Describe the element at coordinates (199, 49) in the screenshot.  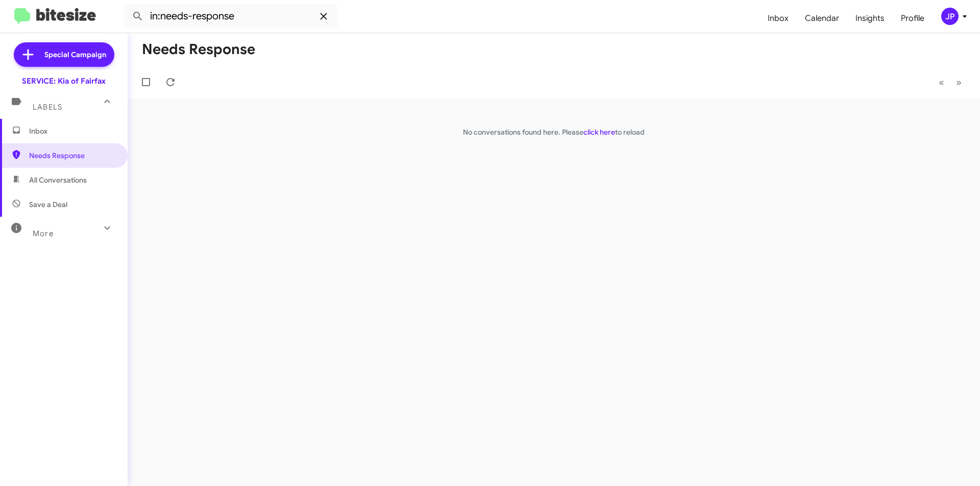
I see `h1: Needs Response` at that location.